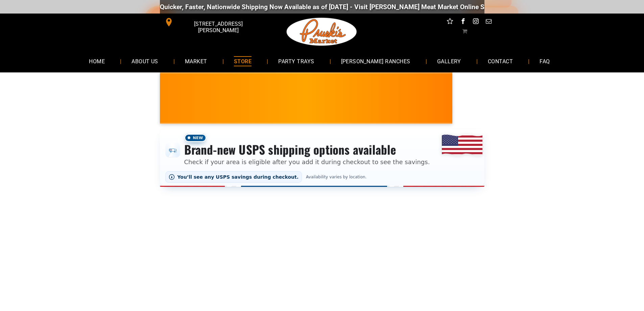  What do you see at coordinates (145, 61) in the screenshot?
I see `a: ABOUT US` at bounding box center [145, 61].